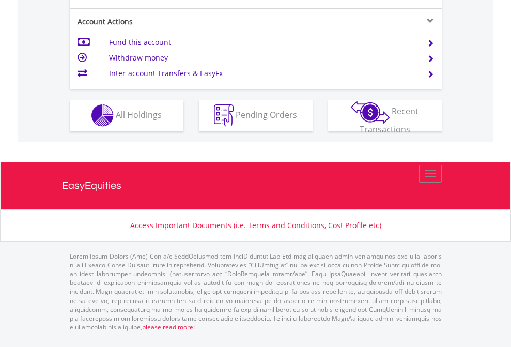 The width and height of the screenshot is (511, 347). I want to click on a: EasyEquities, so click(256, 185).